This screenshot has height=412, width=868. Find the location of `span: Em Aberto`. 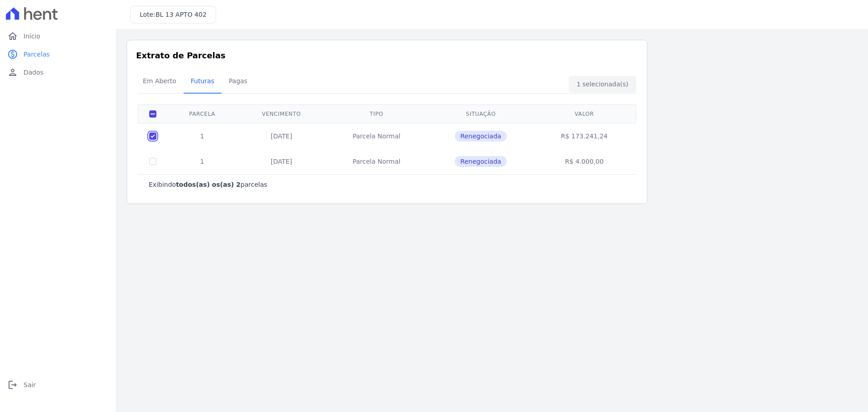

span: Em Aberto is located at coordinates (160, 81).